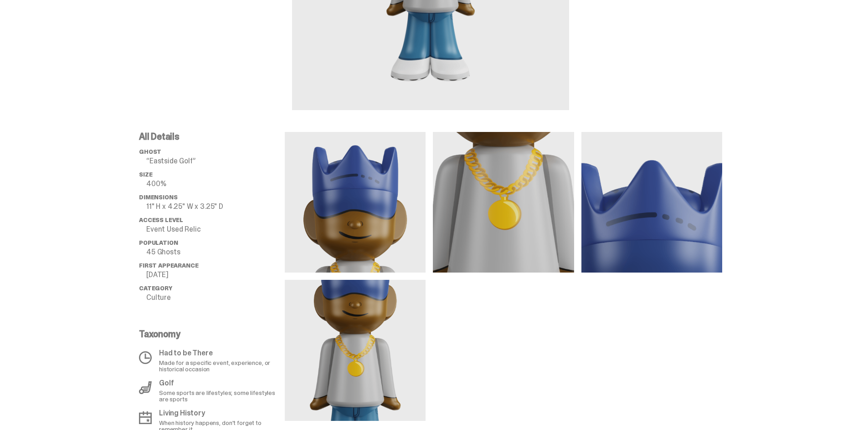 This screenshot has height=430, width=868. Describe the element at coordinates (219, 383) in the screenshot. I see `p: Golf` at that location.